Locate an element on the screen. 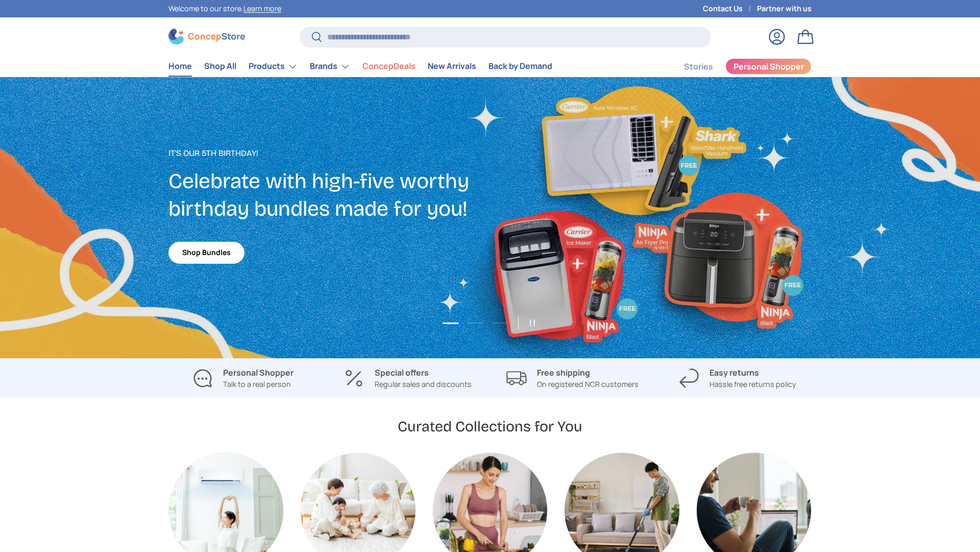  p: Welcome to our store. is located at coordinates (224, 9).